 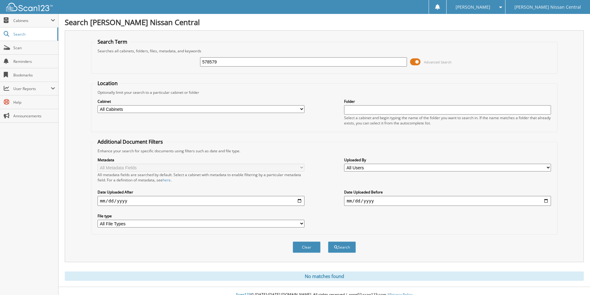 What do you see at coordinates (201, 216) in the screenshot?
I see `label: File type` at bounding box center [201, 216].